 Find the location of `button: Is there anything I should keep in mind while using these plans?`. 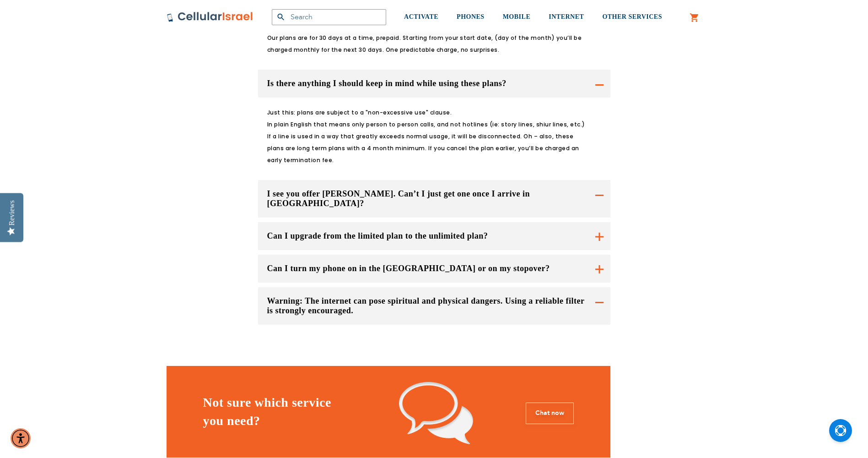

button: Is there anything I should keep in mind while using these plans? is located at coordinates (434, 83).